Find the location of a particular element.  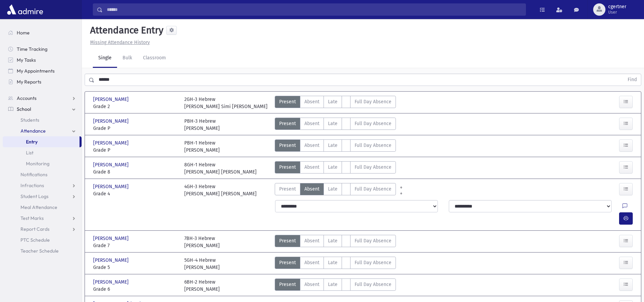

h5: Attendance Entry is located at coordinates (125, 31).